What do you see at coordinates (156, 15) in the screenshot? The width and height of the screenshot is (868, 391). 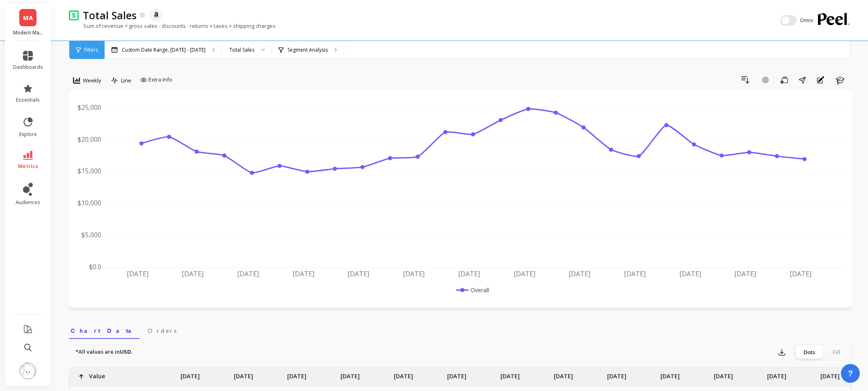 I see `img: api.amazon.svg` at bounding box center [156, 15].